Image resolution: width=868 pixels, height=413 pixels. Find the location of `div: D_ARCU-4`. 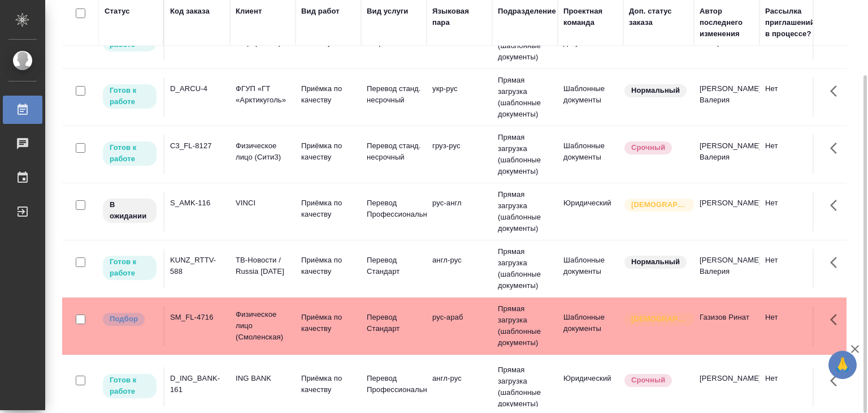

div: D_ARCU-4 is located at coordinates (198, 89).